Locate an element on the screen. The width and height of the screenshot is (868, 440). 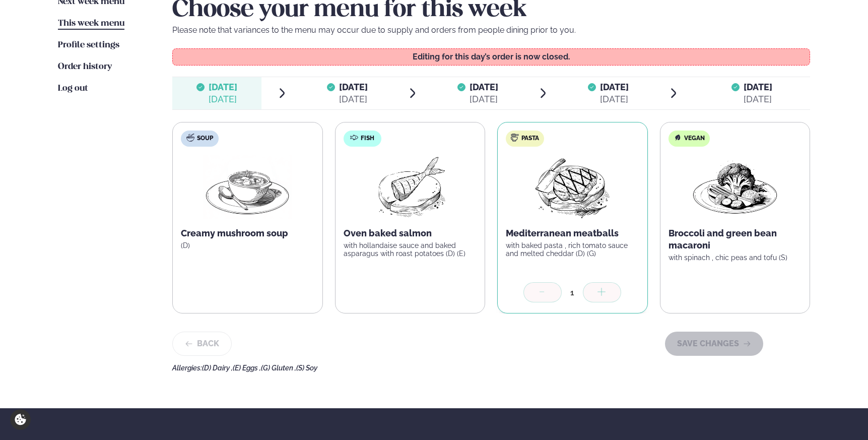
p: Mediterranean meatballs is located at coordinates (572, 234).